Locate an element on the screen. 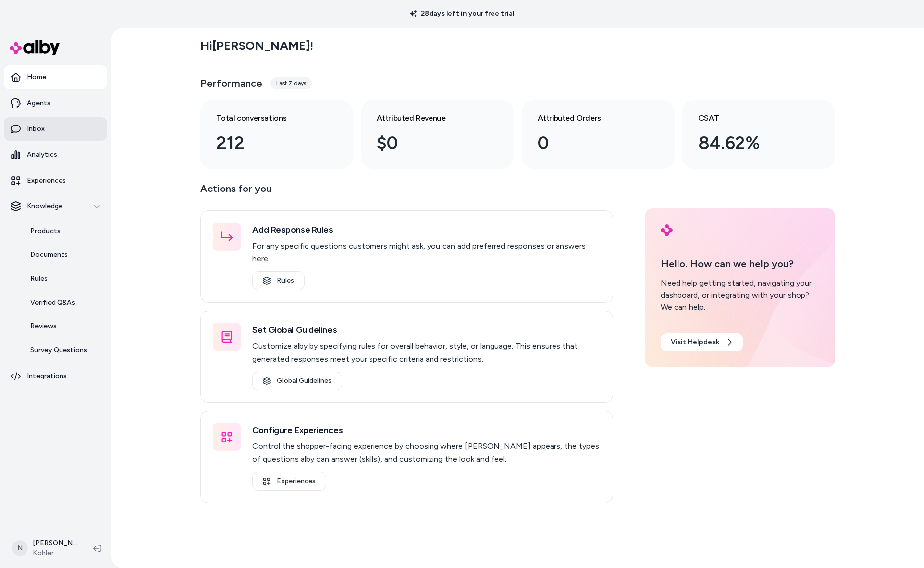  h3: Configure Experiences is located at coordinates (426, 430).